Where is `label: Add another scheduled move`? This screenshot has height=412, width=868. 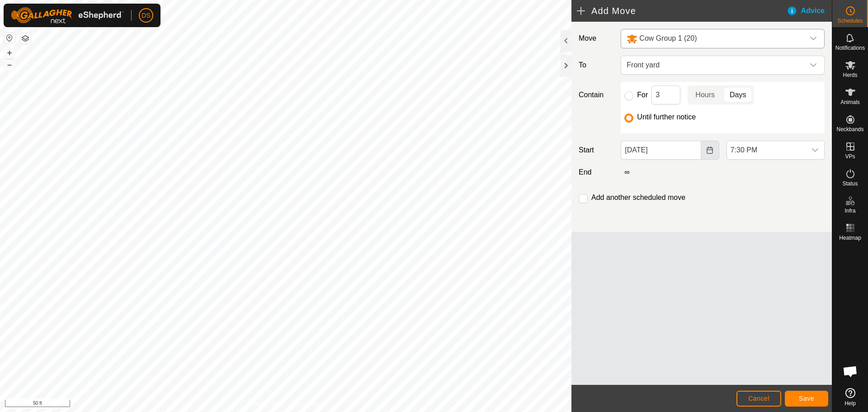
label: Add another scheduled move is located at coordinates (638, 198).